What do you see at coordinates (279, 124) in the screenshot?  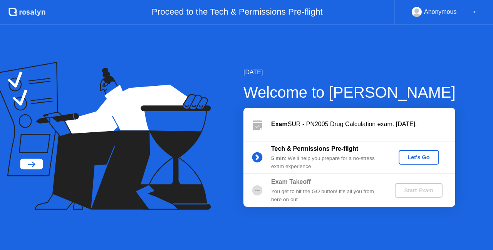 I see `b: Exam` at bounding box center [279, 124].